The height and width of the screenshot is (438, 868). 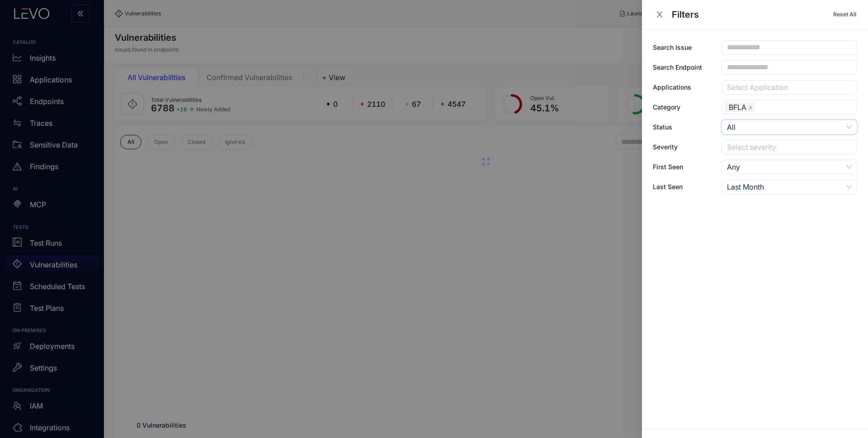 What do you see at coordinates (668, 187) in the screenshot?
I see `label: Last Seen` at bounding box center [668, 187].